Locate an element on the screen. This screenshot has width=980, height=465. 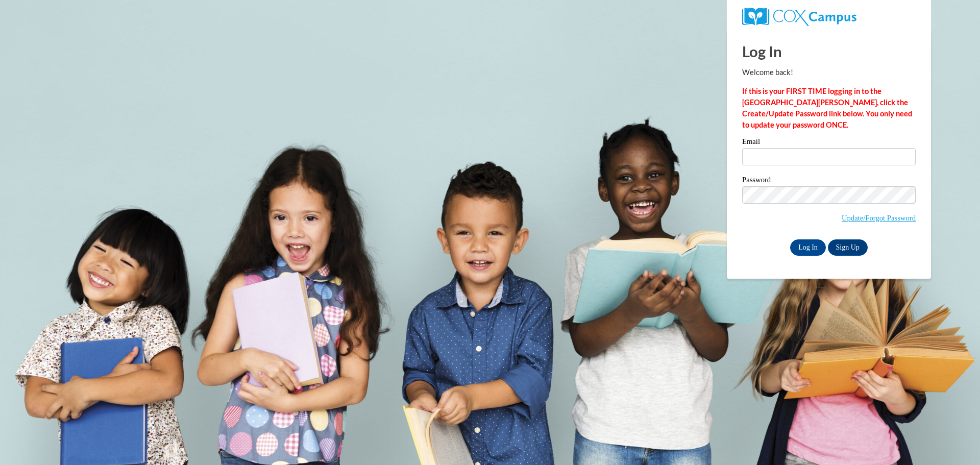
h1: Log In is located at coordinates (829, 51).